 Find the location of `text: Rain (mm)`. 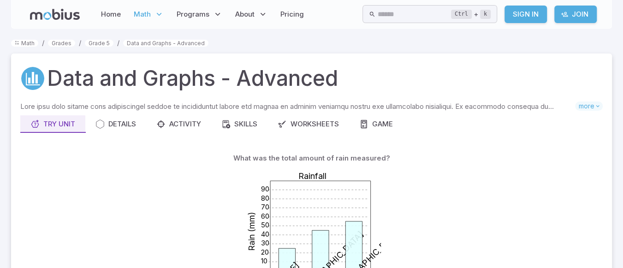

text: Rain (mm) is located at coordinates (251, 231).